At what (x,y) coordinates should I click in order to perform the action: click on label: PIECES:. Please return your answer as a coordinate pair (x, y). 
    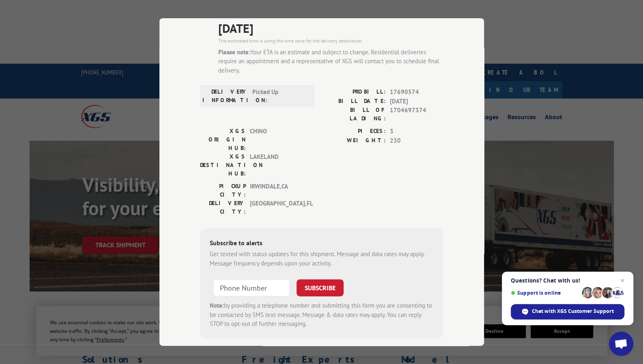
    Looking at the image, I should click on (354, 131).